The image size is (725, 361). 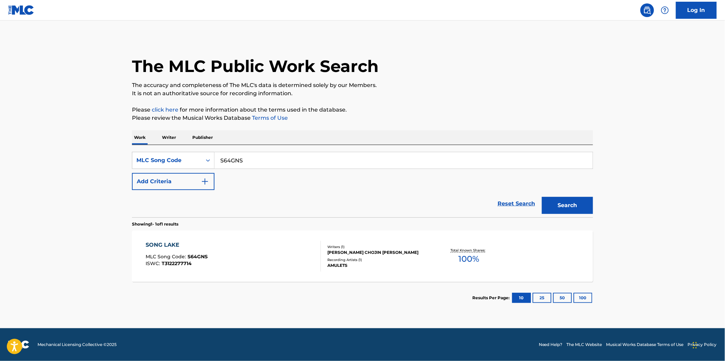 I want to click on button: Add Criteria, so click(x=173, y=181).